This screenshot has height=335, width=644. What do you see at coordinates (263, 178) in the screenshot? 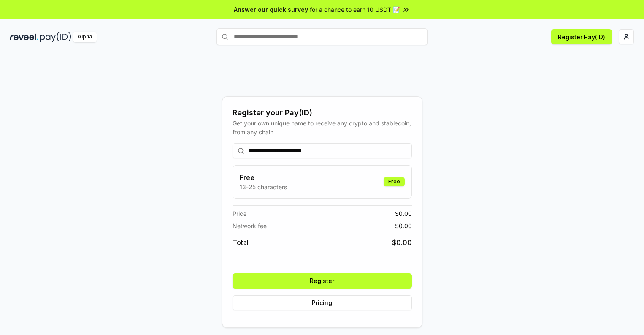
I see `h3: Free` at bounding box center [263, 178].